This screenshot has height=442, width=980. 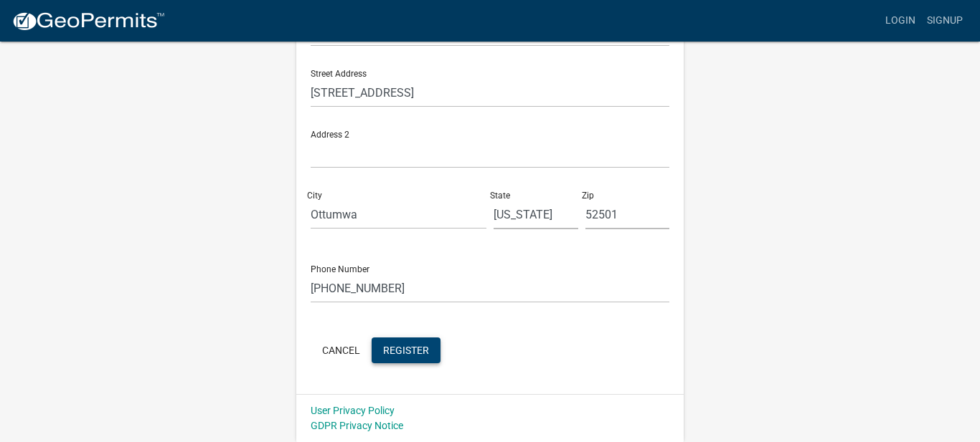 What do you see at coordinates (352, 411) in the screenshot?
I see `a: User Privacy Policy` at bounding box center [352, 411].